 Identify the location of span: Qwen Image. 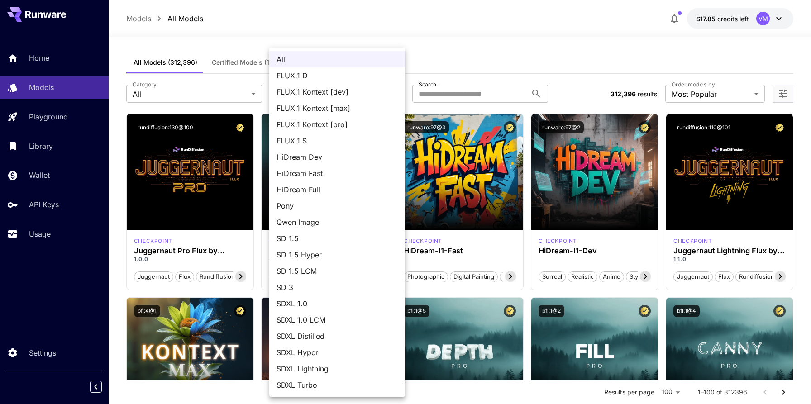
(337, 222).